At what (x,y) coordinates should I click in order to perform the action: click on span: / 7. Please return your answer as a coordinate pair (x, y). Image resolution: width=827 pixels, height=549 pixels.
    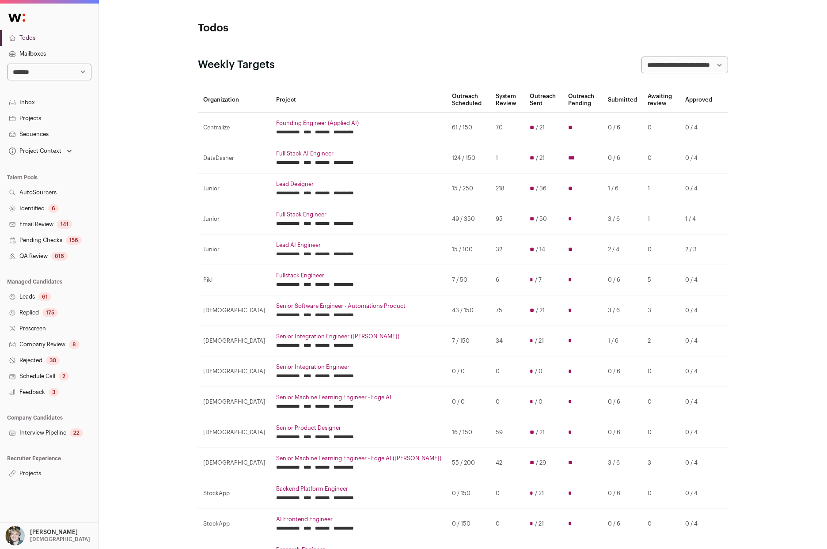
    Looking at the image, I should click on (538, 280).